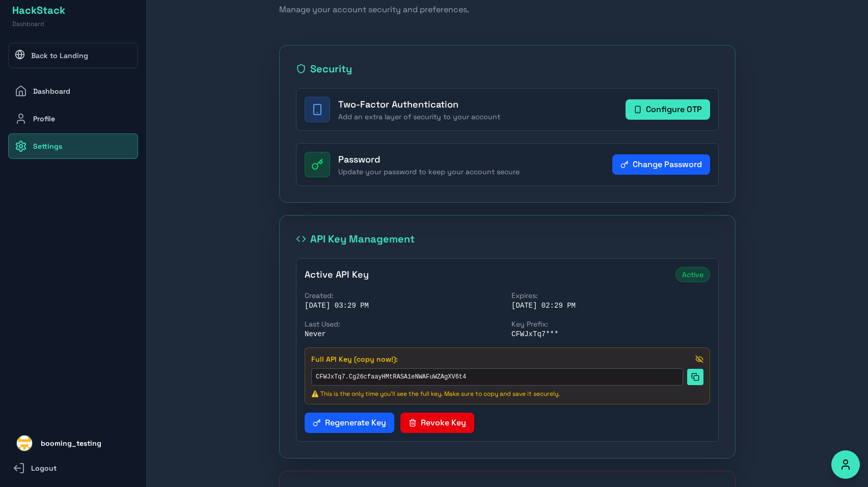 The image size is (868, 487). I want to click on a: Profile, so click(73, 118).